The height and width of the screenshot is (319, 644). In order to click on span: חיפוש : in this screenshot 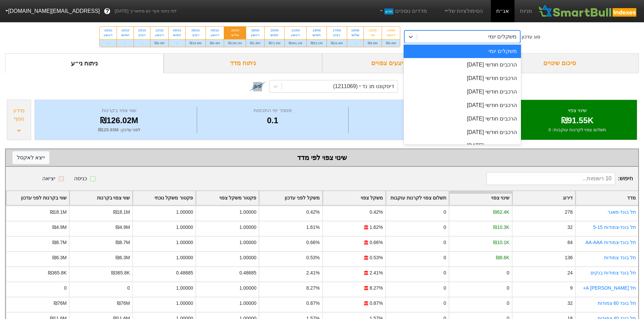, I will do `click(560, 178)`.